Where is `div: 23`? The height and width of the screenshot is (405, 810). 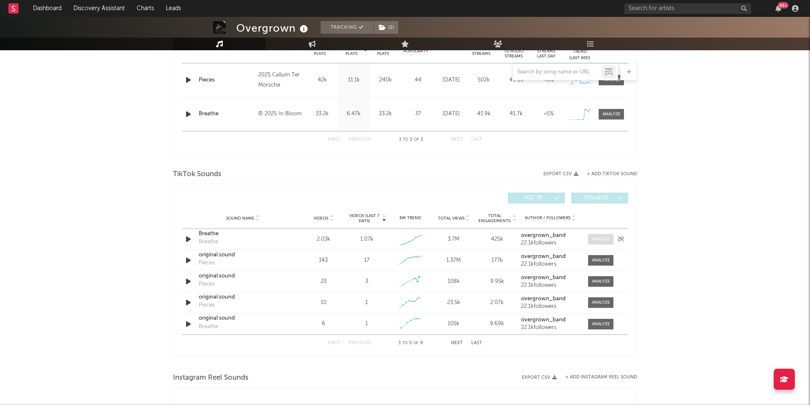 div: 23 is located at coordinates (323, 282).